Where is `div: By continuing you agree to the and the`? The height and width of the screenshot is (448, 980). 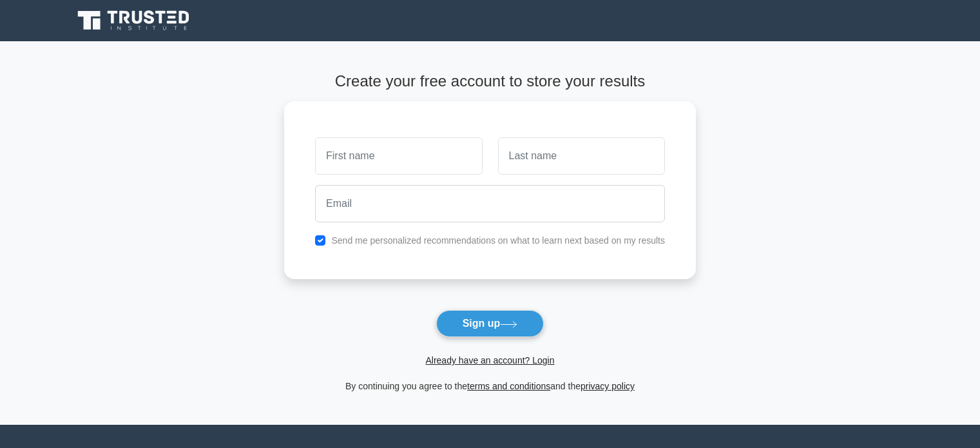
div: By continuing you agree to the and the is located at coordinates (490, 386).